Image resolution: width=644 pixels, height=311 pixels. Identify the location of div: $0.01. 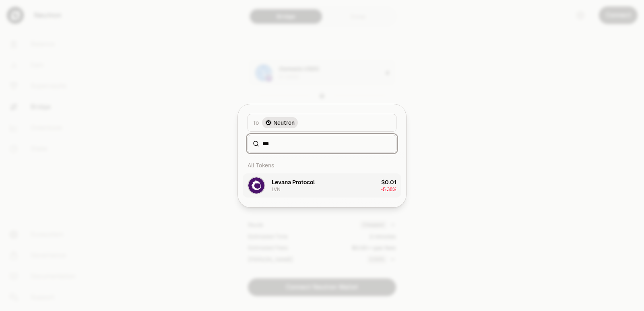
(389, 182).